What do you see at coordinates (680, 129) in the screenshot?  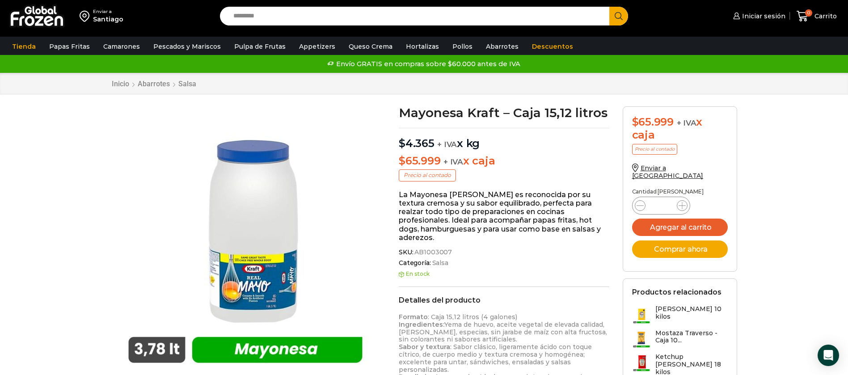 I see `div: x caja` at bounding box center [680, 129].